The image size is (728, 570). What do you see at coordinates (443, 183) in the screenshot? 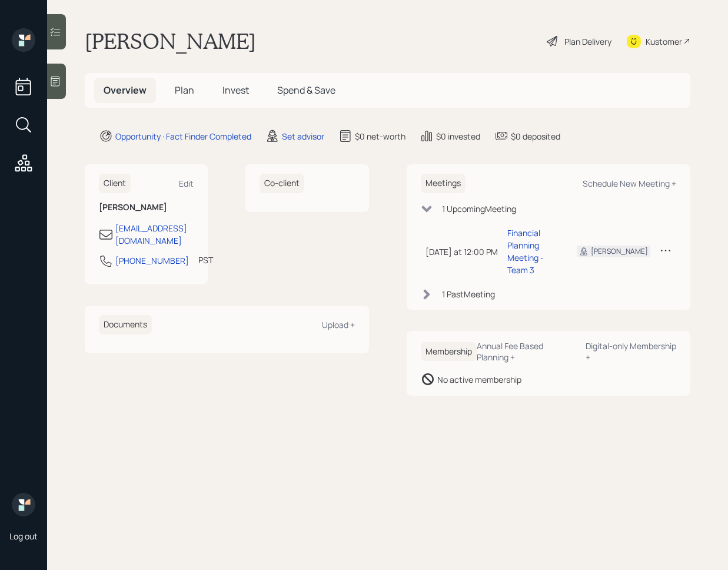
I see `h6: Meetings` at bounding box center [443, 183].